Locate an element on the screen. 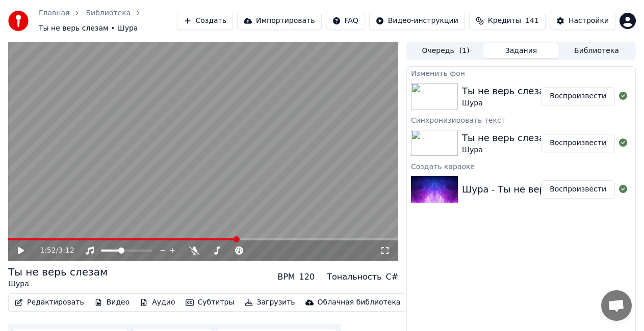 This screenshot has width=644, height=331. span: ( 1 ) is located at coordinates (465, 51).